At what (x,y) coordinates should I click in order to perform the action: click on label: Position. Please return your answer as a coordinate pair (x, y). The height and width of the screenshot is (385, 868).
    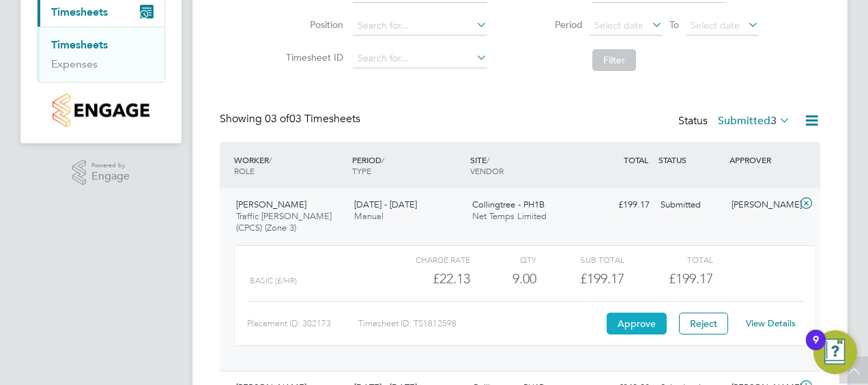
    Looking at the image, I should click on (313, 25).